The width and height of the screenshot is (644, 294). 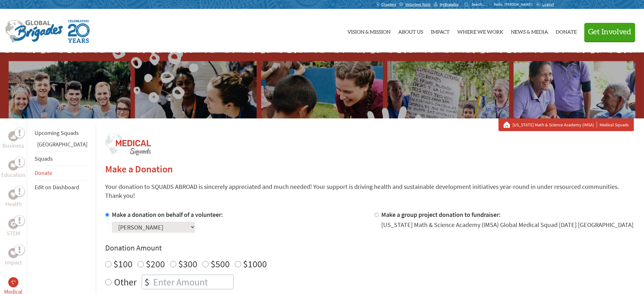 I want to click on p: STEM, so click(x=14, y=233).